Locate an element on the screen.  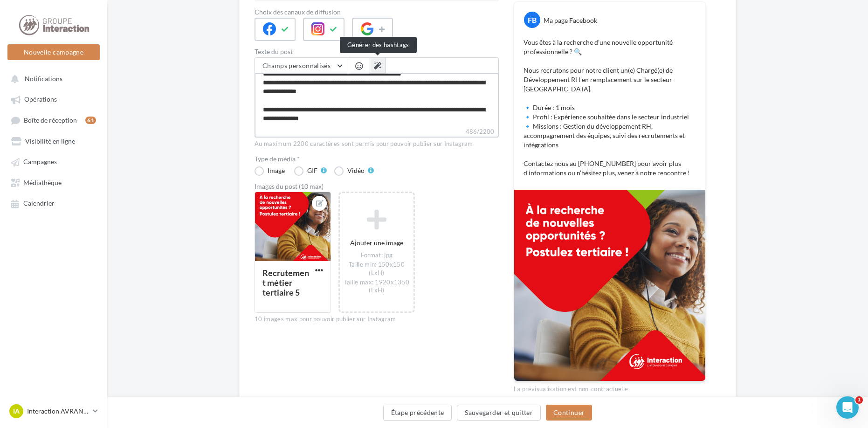
span: Boîte de réception is located at coordinates (50, 120).